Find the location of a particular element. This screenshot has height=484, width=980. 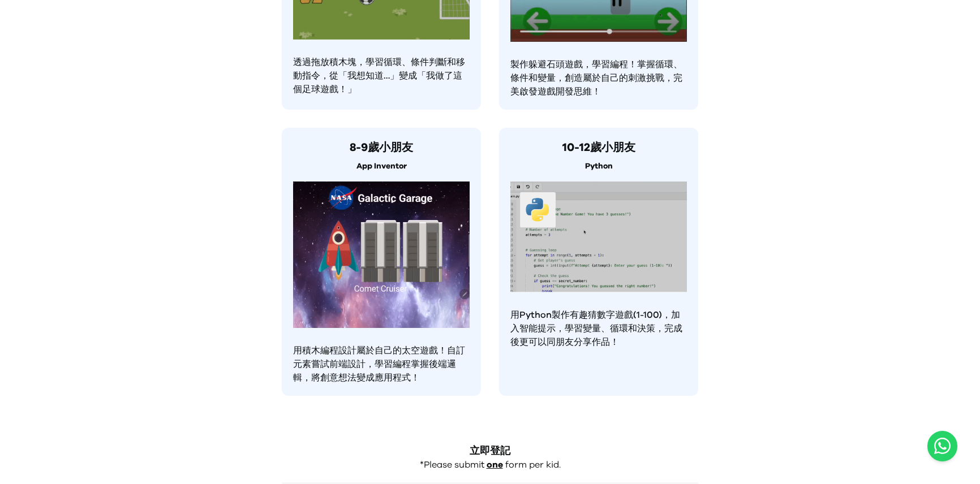

h3: 10-12歲小朋友 is located at coordinates (598, 148).